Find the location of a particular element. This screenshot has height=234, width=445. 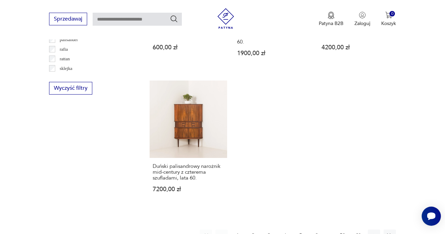

img: Ikonka użytkownika is located at coordinates (362, 15).